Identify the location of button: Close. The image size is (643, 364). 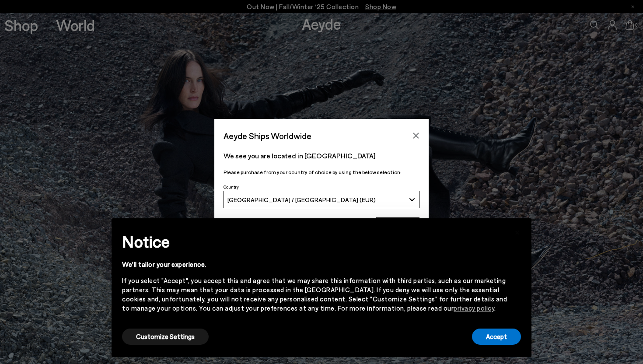
(416, 136).